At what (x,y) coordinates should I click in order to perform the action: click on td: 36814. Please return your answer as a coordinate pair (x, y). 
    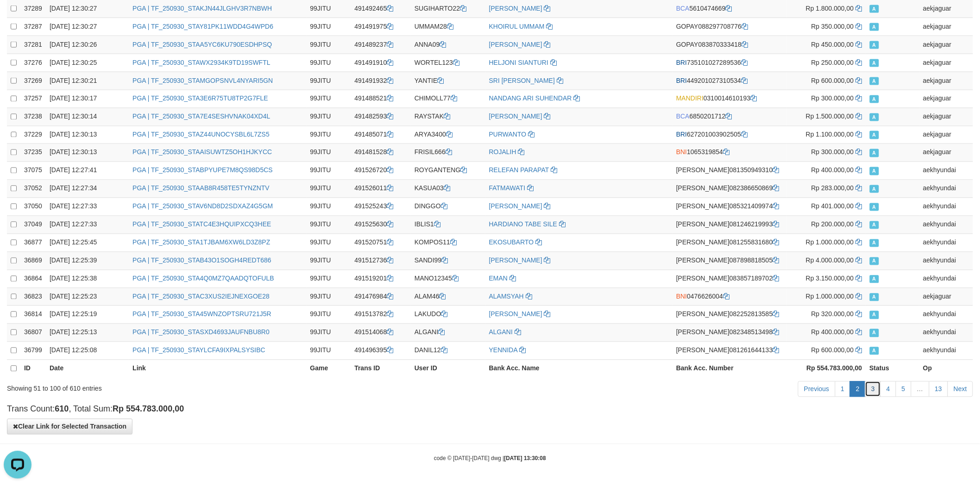
    Looking at the image, I should click on (33, 315).